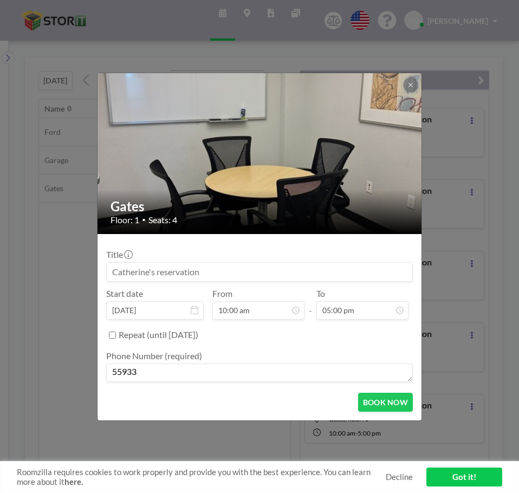 Image resolution: width=519 pixels, height=493 pixels. Describe the element at coordinates (154, 356) in the screenshot. I see `label: Phone Number (required)` at that location.